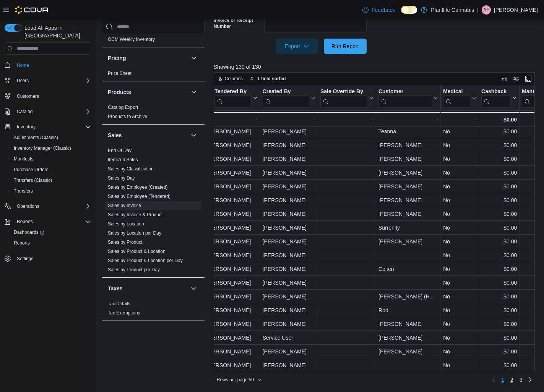  I want to click on span: Rows per page : 50, so click(235, 380).